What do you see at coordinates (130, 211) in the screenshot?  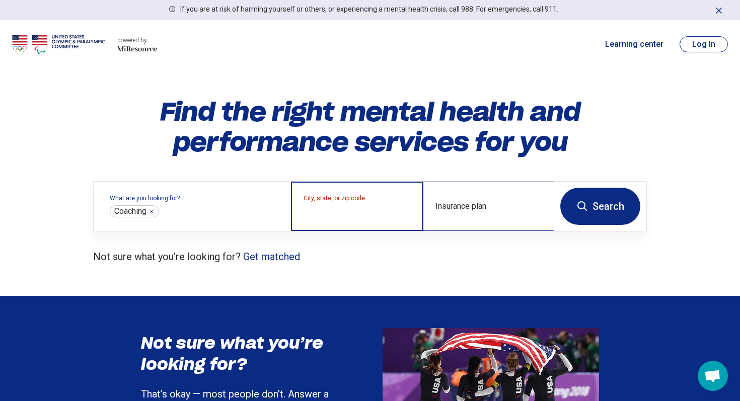 I see `span: Coaching` at bounding box center [130, 211].